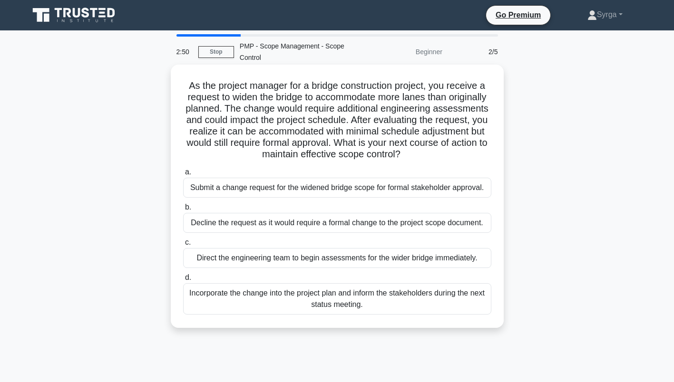 This screenshot has height=382, width=674. I want to click on span: c., so click(188, 242).